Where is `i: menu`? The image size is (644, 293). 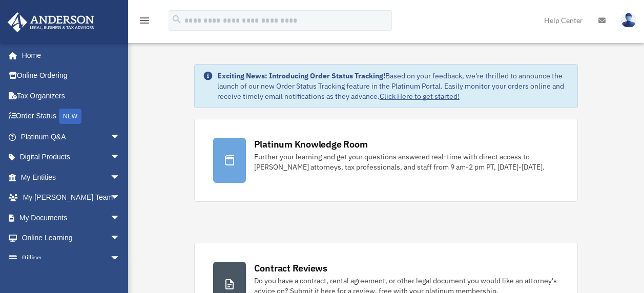
i: menu is located at coordinates (145, 21).